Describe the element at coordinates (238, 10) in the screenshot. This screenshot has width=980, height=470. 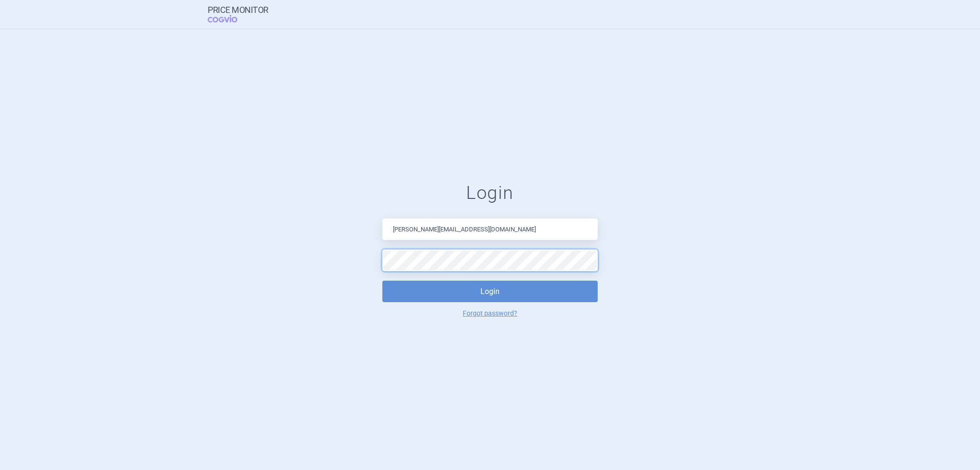
I see `strong: Price Monitor` at that location.